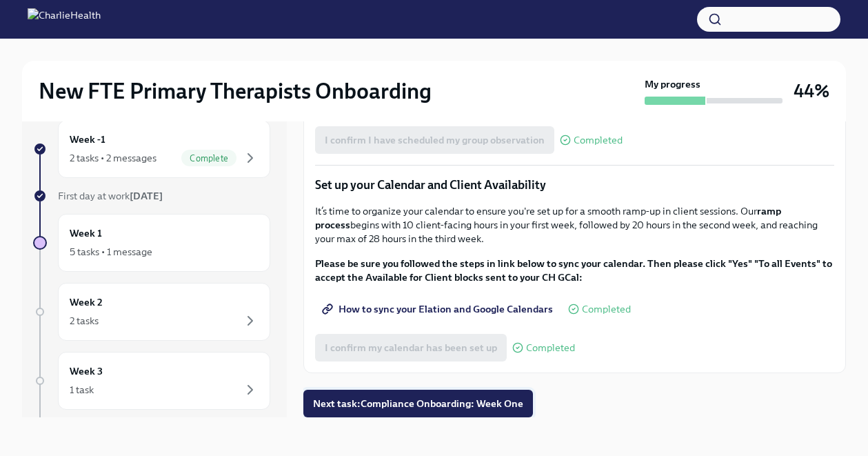 The image size is (868, 456). Describe the element at coordinates (86, 303) in the screenshot. I see `h6: Week 2` at that location.